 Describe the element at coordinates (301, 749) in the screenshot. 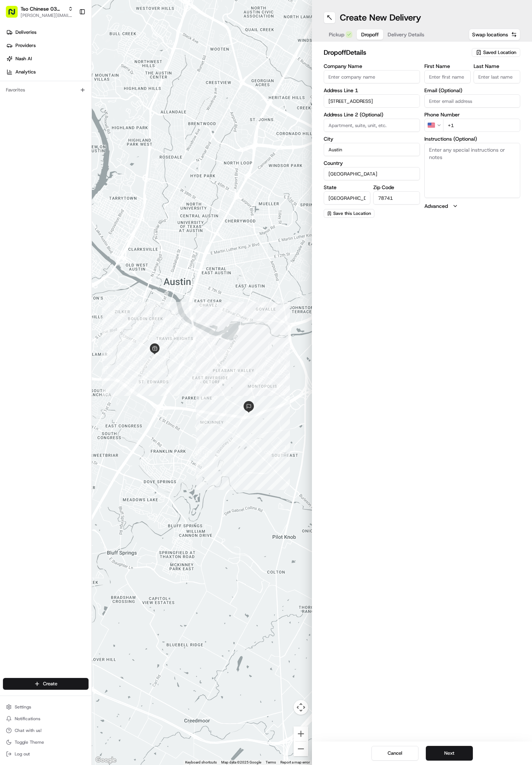

I see `button: Zoom out` at that location.